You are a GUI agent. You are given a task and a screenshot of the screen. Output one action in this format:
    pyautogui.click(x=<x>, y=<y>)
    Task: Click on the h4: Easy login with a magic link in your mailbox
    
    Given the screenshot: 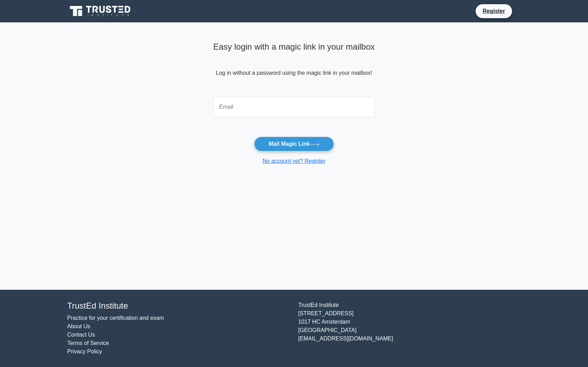 What is the action you would take?
    pyautogui.click(x=294, y=47)
    